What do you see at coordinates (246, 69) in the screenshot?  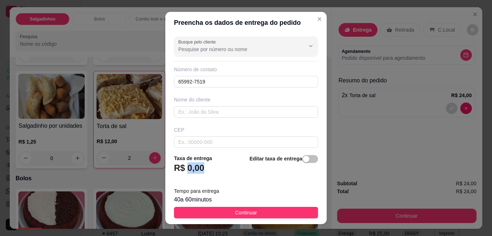 I see `div: Número de contato` at bounding box center [246, 69].